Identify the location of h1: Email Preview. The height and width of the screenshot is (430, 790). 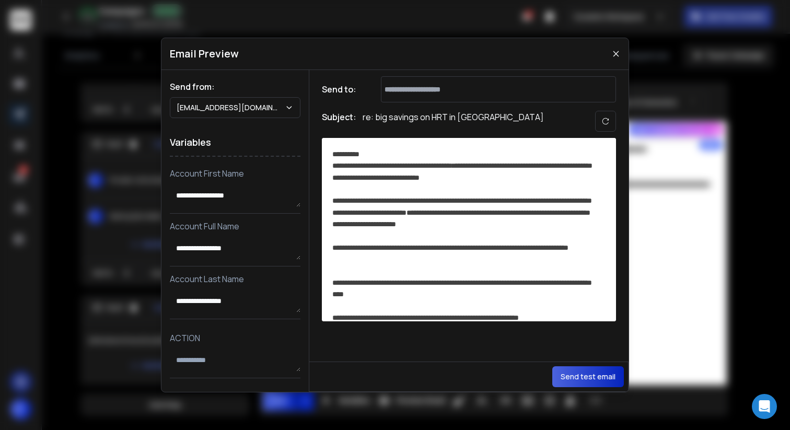
(204, 54).